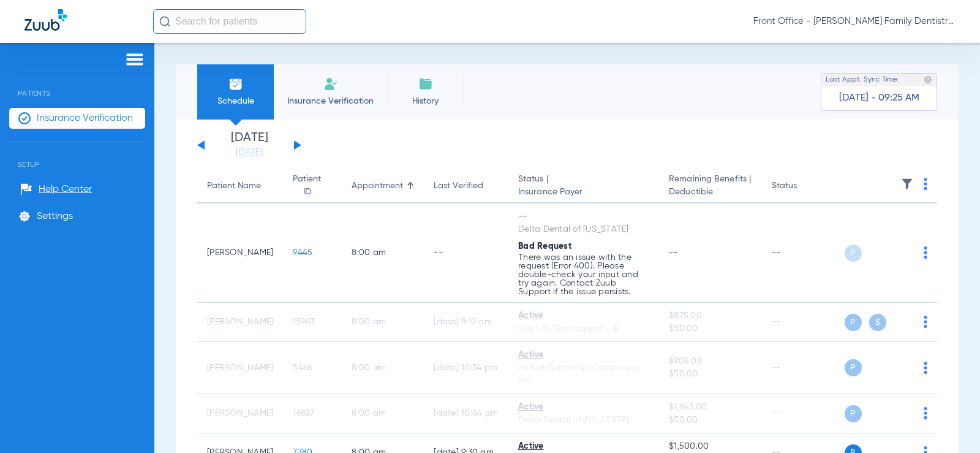 This screenshot has width=980, height=453. Describe the element at coordinates (583, 191) in the screenshot. I see `span: Insurance Payer` at that location.